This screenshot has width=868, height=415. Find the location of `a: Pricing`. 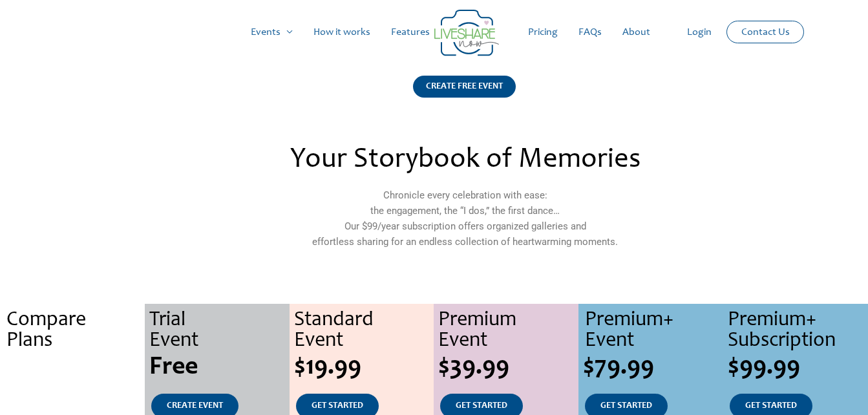

a: Pricing is located at coordinates (543, 32).